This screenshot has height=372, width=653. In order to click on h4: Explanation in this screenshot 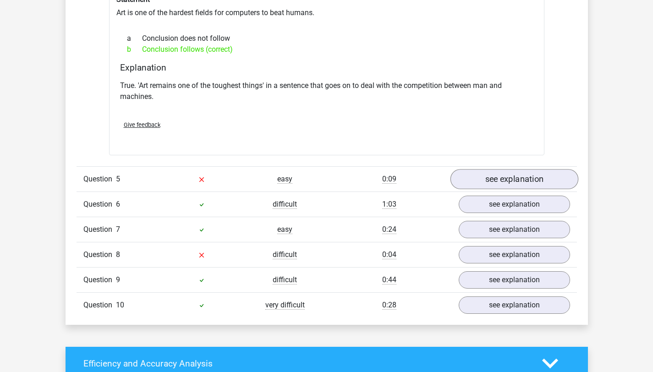, I will do `click(327, 67)`.